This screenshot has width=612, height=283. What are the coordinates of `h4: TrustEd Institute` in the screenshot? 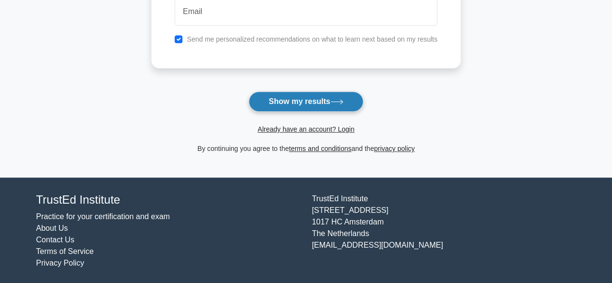 It's located at (168, 200).